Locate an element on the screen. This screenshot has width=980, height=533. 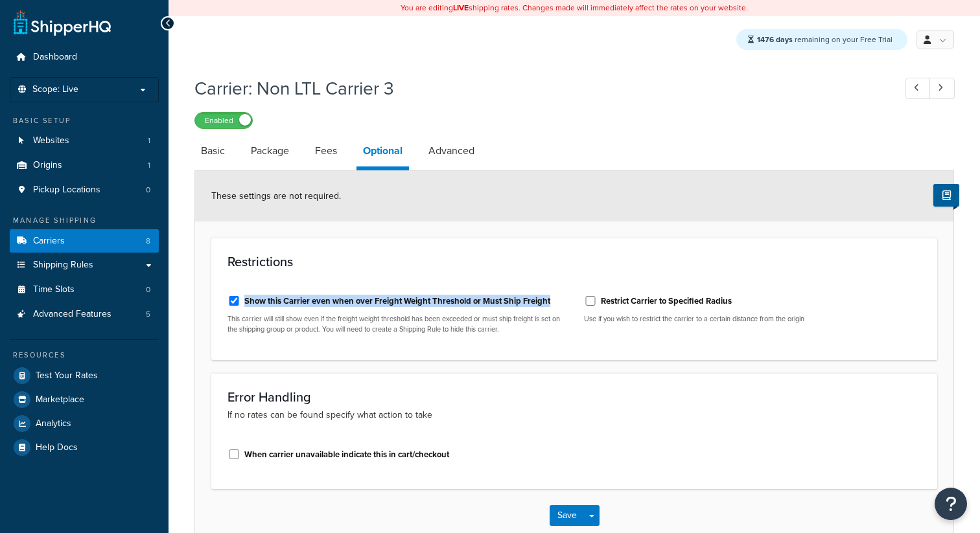
div: Manage Shipping is located at coordinates (84, 221).